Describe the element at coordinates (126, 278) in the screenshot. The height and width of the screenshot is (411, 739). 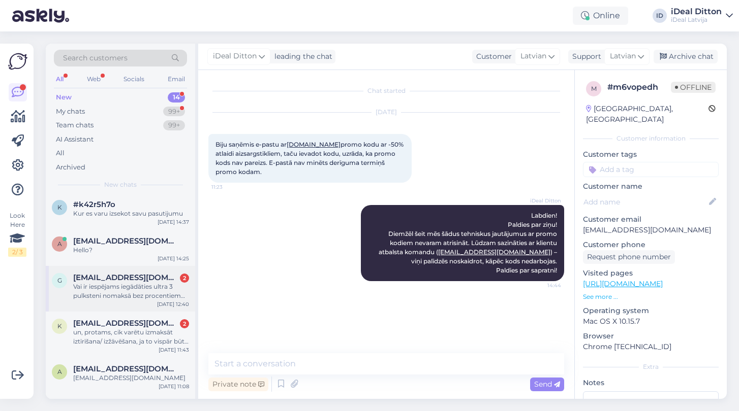
I see `span: gatis.muiznieks@inbox.lv` at that location.